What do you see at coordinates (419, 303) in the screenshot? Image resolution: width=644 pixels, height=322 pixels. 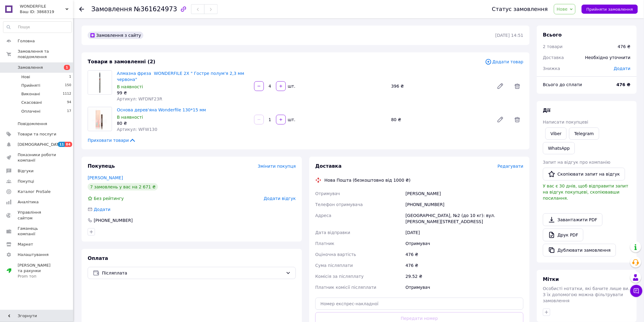 I see `input: Номер експрес-накладної` at bounding box center [419, 303].